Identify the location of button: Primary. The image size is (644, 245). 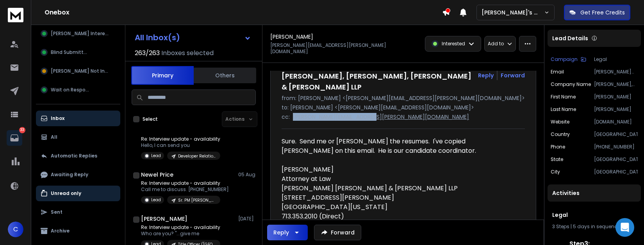
(163, 76).